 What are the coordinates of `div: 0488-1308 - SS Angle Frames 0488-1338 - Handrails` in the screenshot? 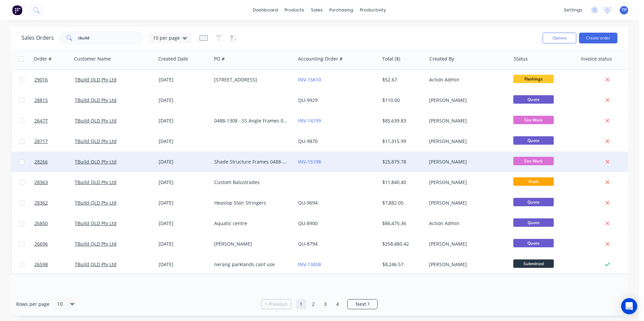 It's located at (252, 121).